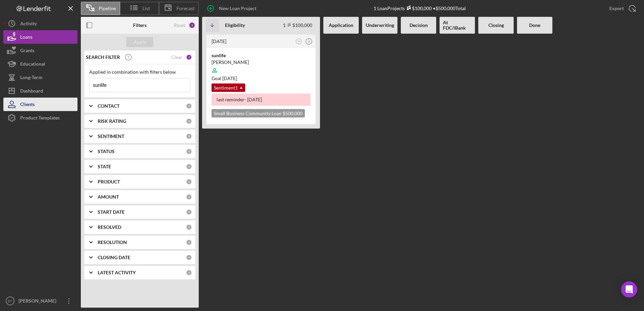  What do you see at coordinates (140, 42) in the screenshot?
I see `button: Apply` at bounding box center [140, 42].